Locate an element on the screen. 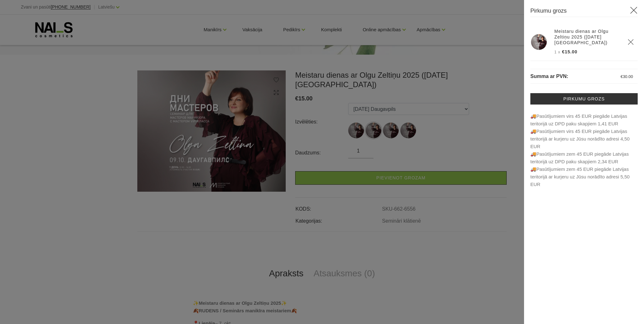 The width and height of the screenshot is (644, 324). span: Summa ar PVN: is located at coordinates (549, 77).